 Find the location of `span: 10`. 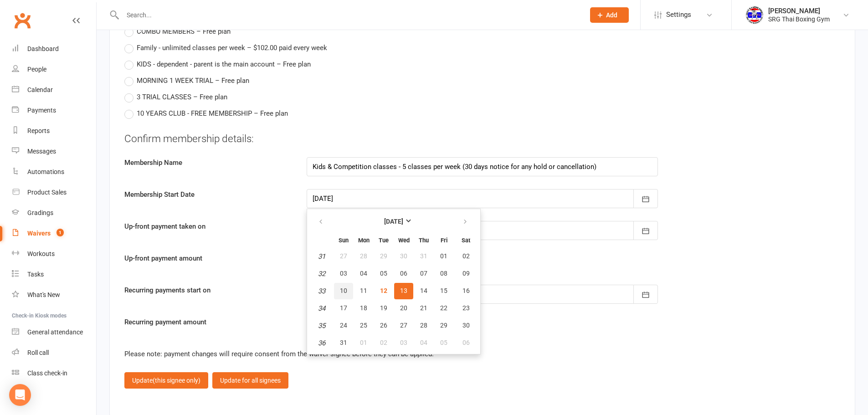

span: 10 is located at coordinates (344, 291).